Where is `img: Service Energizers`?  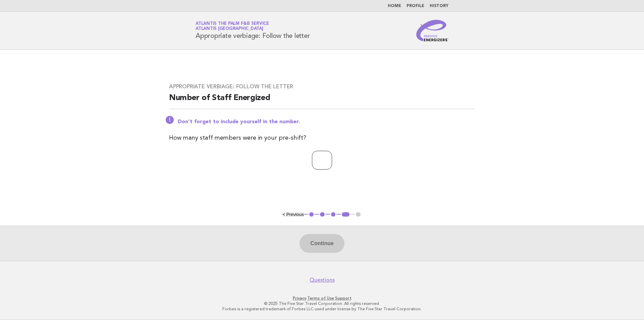
img: Service Energizers is located at coordinates (433, 31).